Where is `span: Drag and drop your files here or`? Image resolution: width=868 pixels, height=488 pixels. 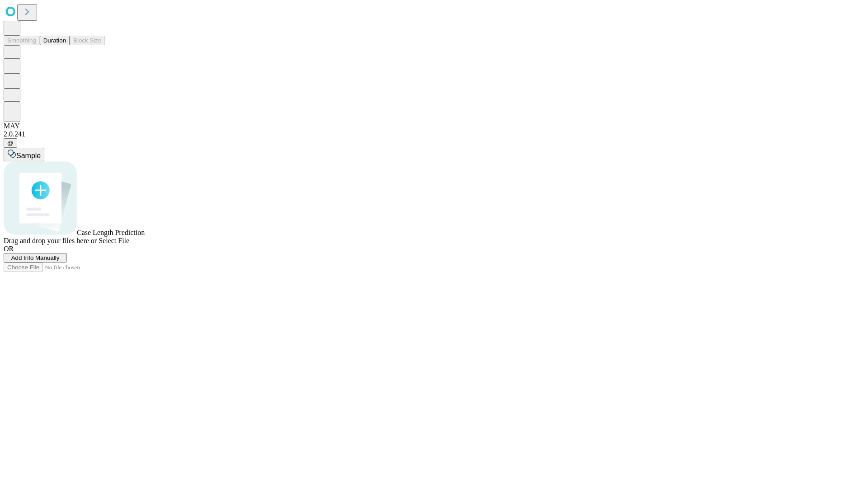
span: Drag and drop your files here or is located at coordinates (50, 240).